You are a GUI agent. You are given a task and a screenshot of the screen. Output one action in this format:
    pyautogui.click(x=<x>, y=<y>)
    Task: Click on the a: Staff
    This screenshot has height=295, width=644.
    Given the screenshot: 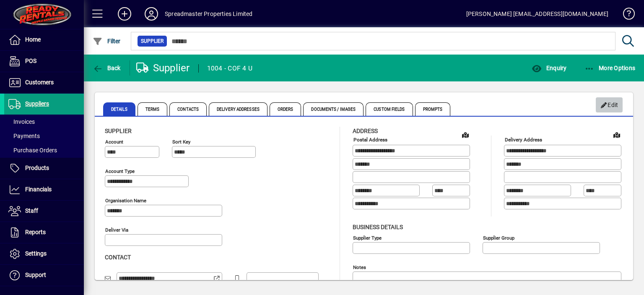 What is the action you would take?
    pyautogui.click(x=44, y=211)
    